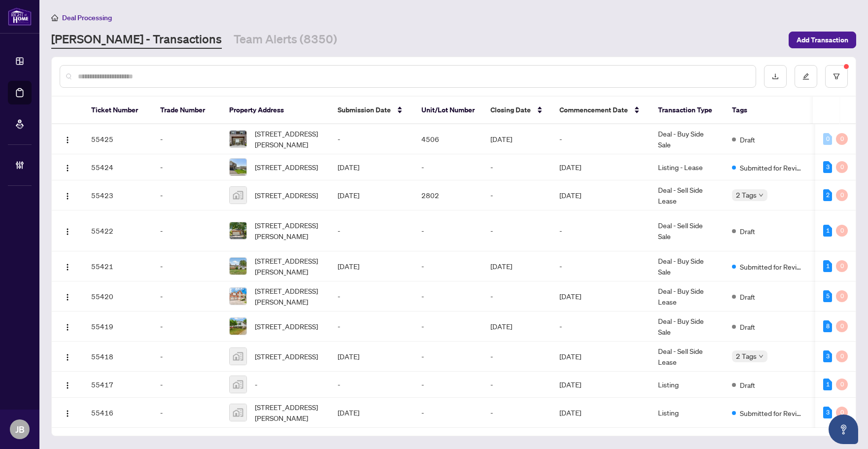  What do you see at coordinates (118, 266) in the screenshot?
I see `td: 55421` at bounding box center [118, 266].